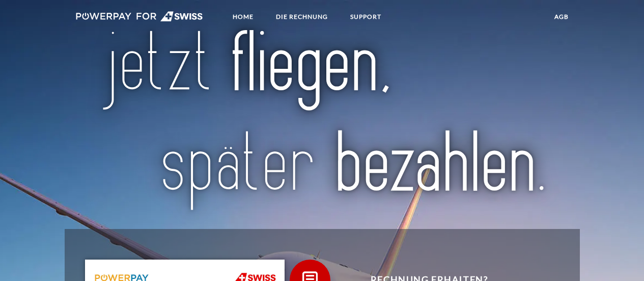  I want to click on a: SUPPORT, so click(366, 17).